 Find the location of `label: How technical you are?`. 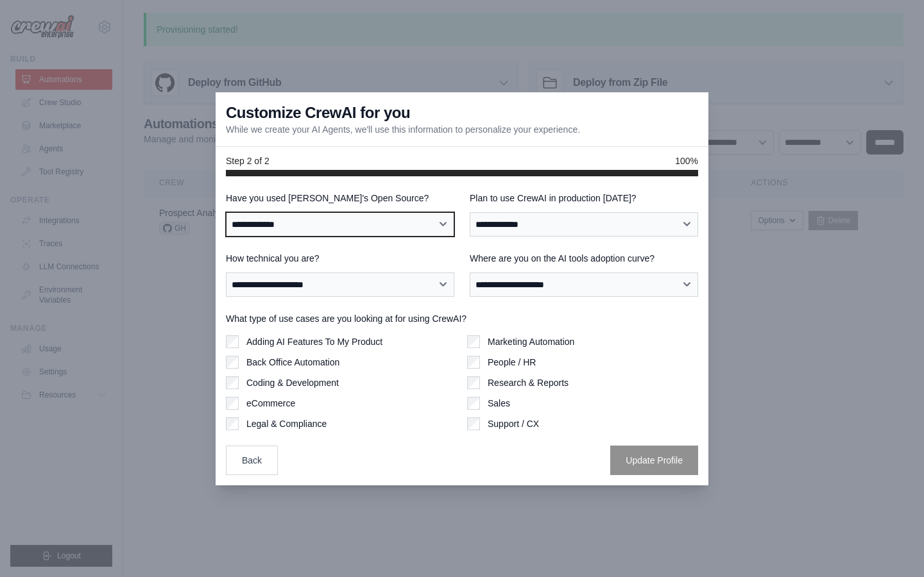

label: How technical you are? is located at coordinates (340, 259).